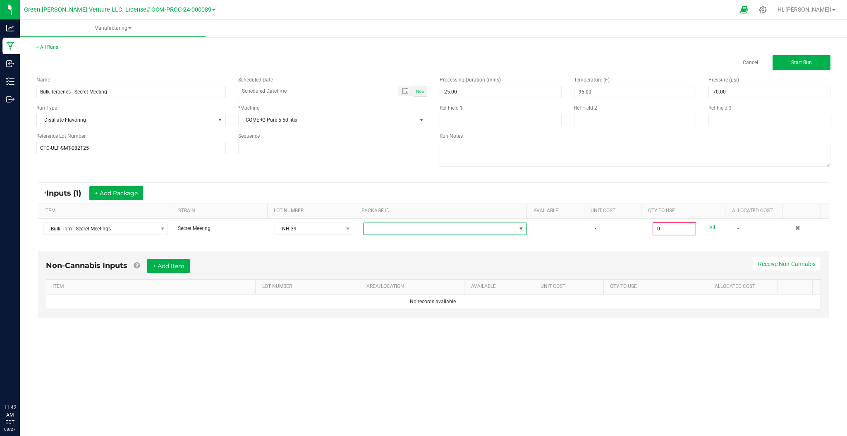 This screenshot has width=847, height=436. I want to click on inline-svg: Manufacturing, so click(10, 46).